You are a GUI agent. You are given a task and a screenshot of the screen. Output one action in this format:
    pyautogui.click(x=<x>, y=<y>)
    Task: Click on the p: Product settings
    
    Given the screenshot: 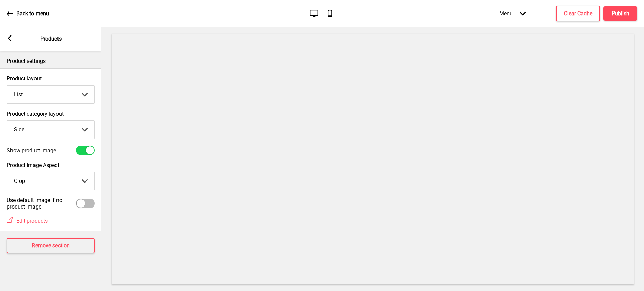 What is the action you would take?
    pyautogui.click(x=51, y=61)
    